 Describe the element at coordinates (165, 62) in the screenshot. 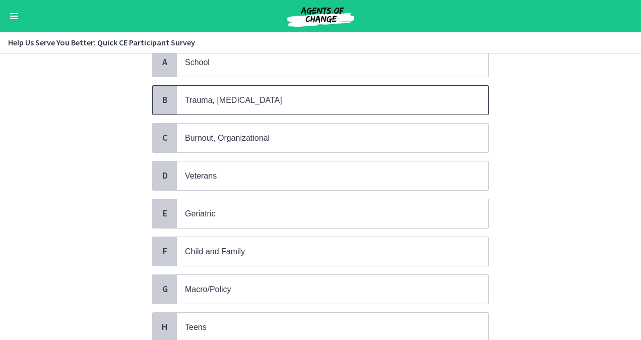

I see `span: A` at that location.